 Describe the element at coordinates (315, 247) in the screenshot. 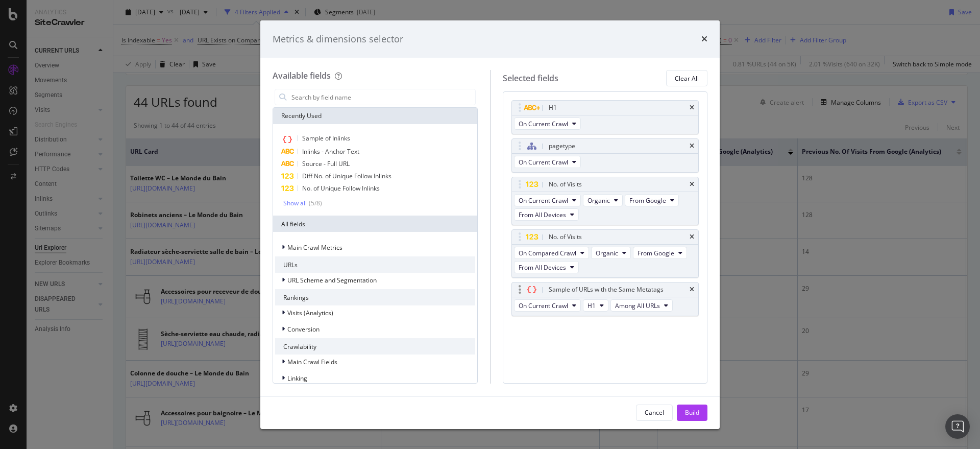

I see `span: Main Crawl Metrics` at that location.